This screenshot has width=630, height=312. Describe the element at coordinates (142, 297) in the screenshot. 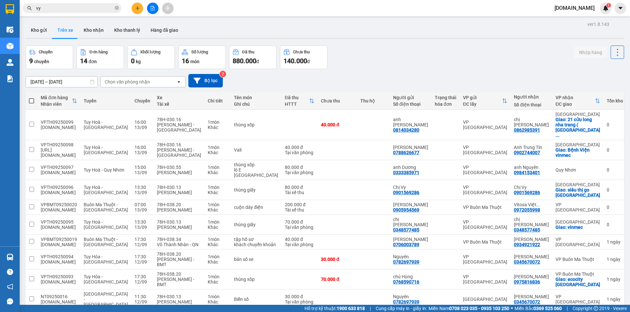

I see `div: 11:30` at that location.